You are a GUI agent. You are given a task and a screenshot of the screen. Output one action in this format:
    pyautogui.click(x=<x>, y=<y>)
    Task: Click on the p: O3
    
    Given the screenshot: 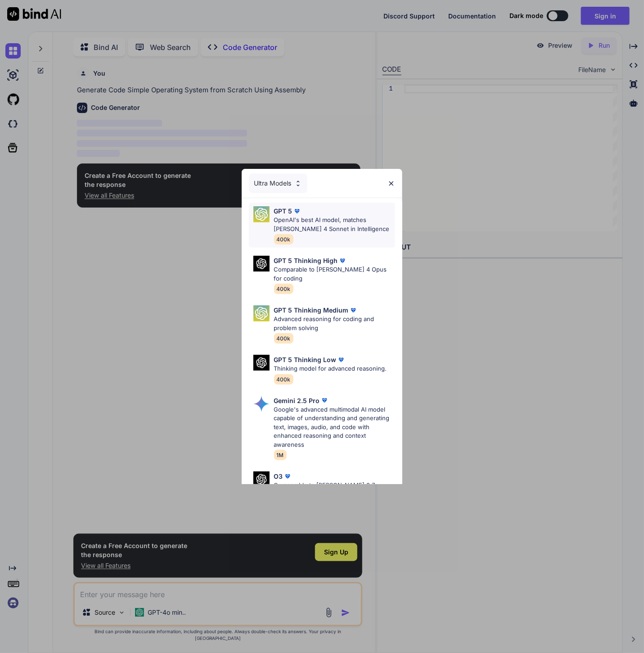 What is the action you would take?
    pyautogui.click(x=278, y=476)
    